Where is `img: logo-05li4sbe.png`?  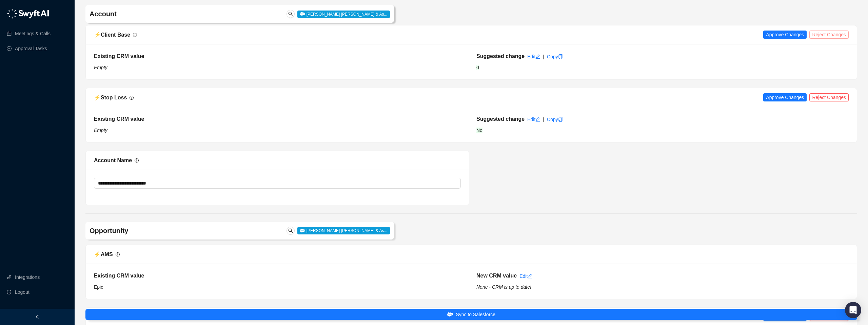 img: logo-05li4sbe.png is located at coordinates (28, 14).